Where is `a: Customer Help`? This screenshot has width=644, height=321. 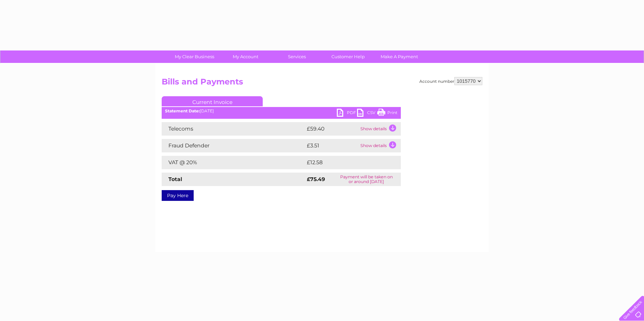 a: Customer Help is located at coordinates (348, 57).